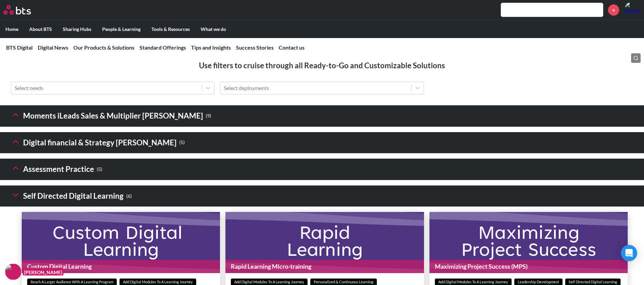 This screenshot has height=285, width=644. What do you see at coordinates (325, 266) in the screenshot?
I see `h1: Rapid Learning Micro-training` at bounding box center [325, 266].